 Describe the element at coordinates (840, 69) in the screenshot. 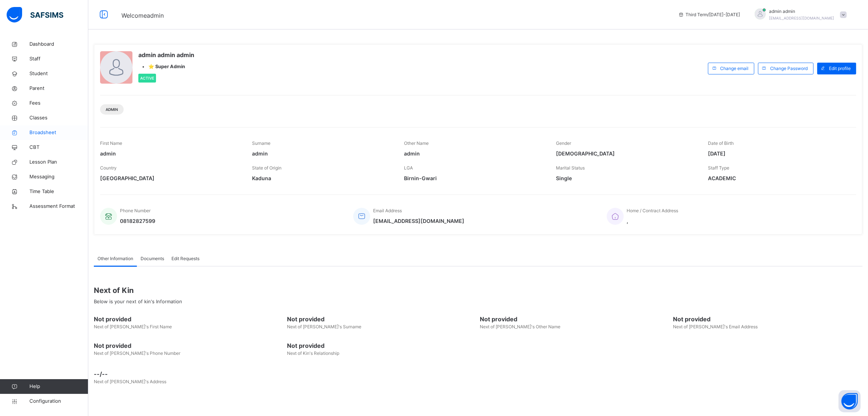

I see `span: Edit profile` at that location.